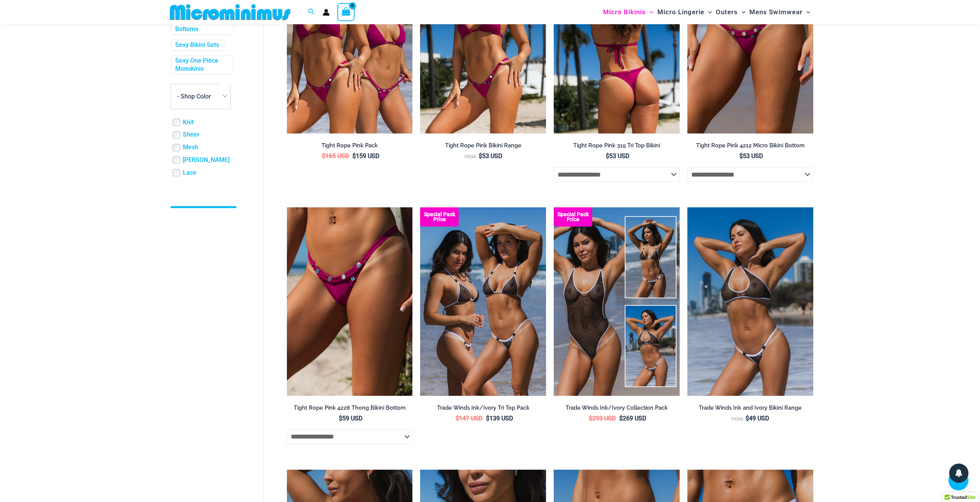 The width and height of the screenshot is (980, 502). I want to click on a: View Shopping Cart, empty, so click(346, 12).